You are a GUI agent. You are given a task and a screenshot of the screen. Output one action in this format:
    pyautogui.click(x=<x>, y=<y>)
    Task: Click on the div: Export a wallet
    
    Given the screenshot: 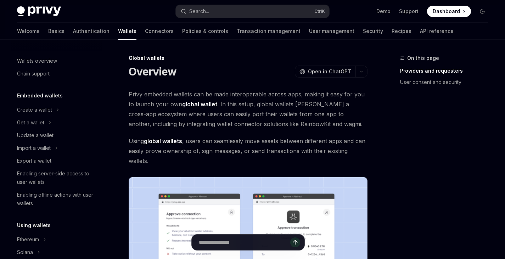 What is the action you would take?
    pyautogui.click(x=34, y=161)
    